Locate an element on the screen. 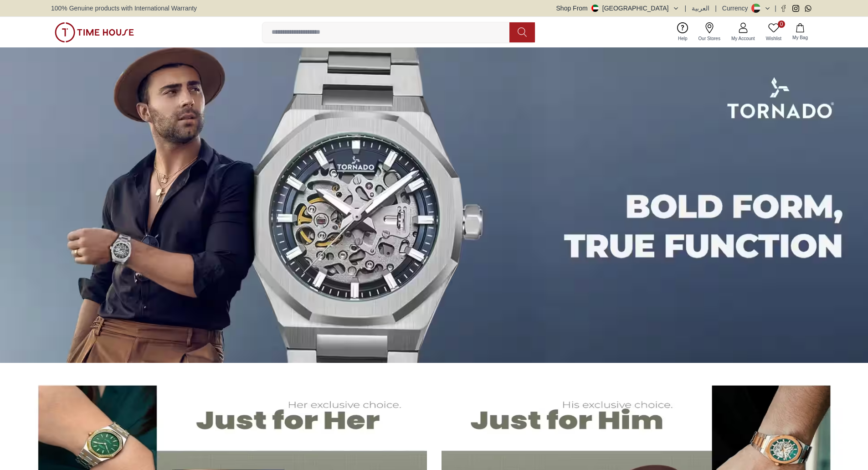  span: العربية is located at coordinates (700, 8).